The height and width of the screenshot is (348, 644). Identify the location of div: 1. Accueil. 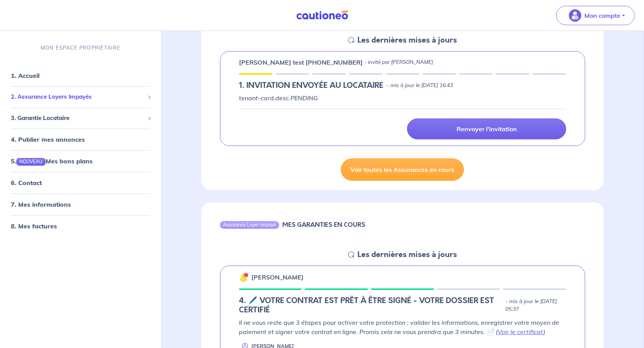
(81, 75).